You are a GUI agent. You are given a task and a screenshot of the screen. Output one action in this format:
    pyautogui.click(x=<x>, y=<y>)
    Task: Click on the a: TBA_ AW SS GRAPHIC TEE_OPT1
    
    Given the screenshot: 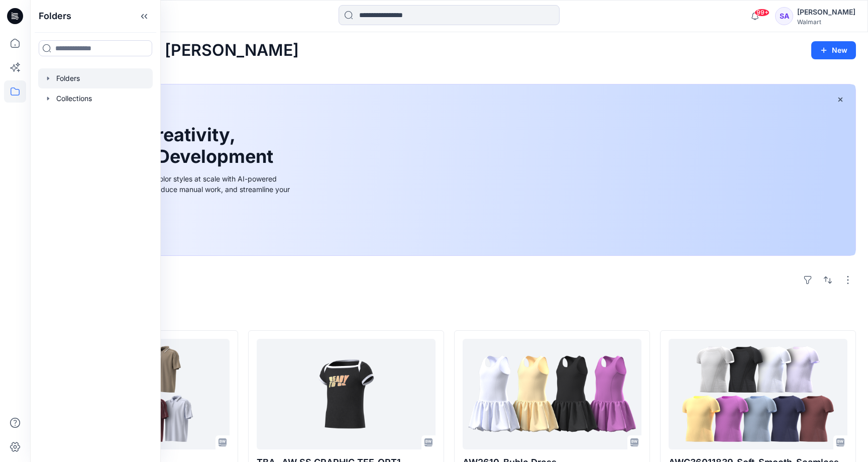 What is the action you would take?
    pyautogui.click(x=346, y=395)
    